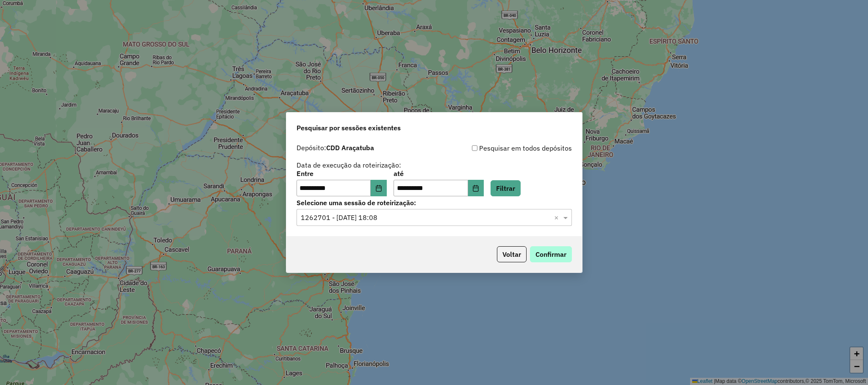 The height and width of the screenshot is (385, 868). Describe the element at coordinates (341, 174) in the screenshot. I see `label: Entre` at that location.